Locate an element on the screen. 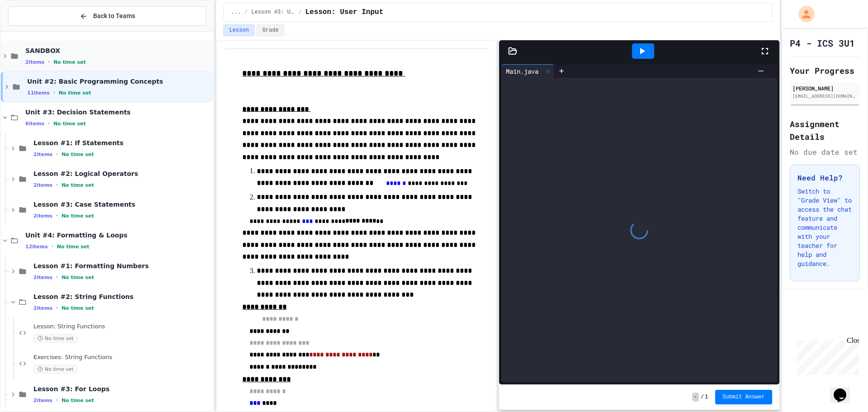 This screenshot has width=868, height=412. h1: P4 - ICS 3U1 is located at coordinates (823, 43).